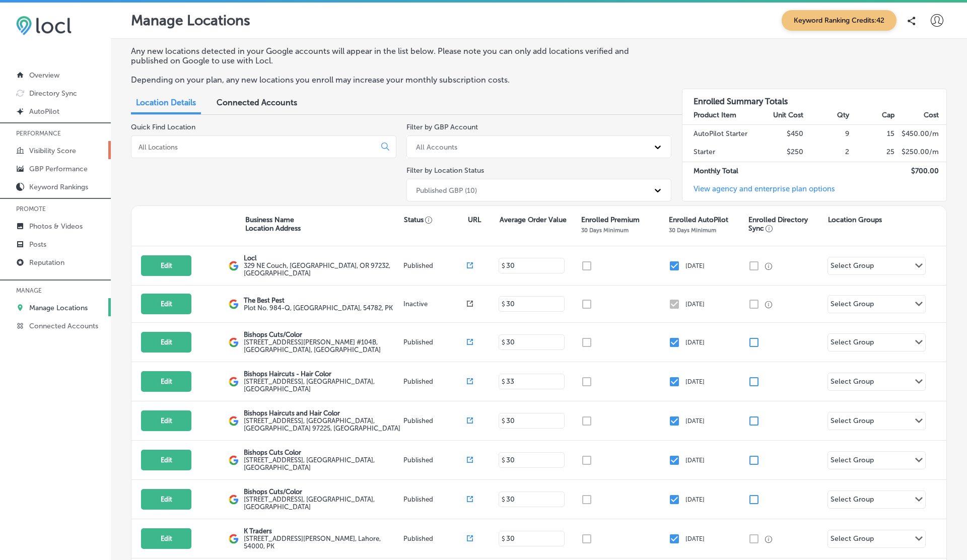 The height and width of the screenshot is (560, 967). Describe the element at coordinates (780, 115) in the screenshot. I see `th: Unit Cost` at that location.